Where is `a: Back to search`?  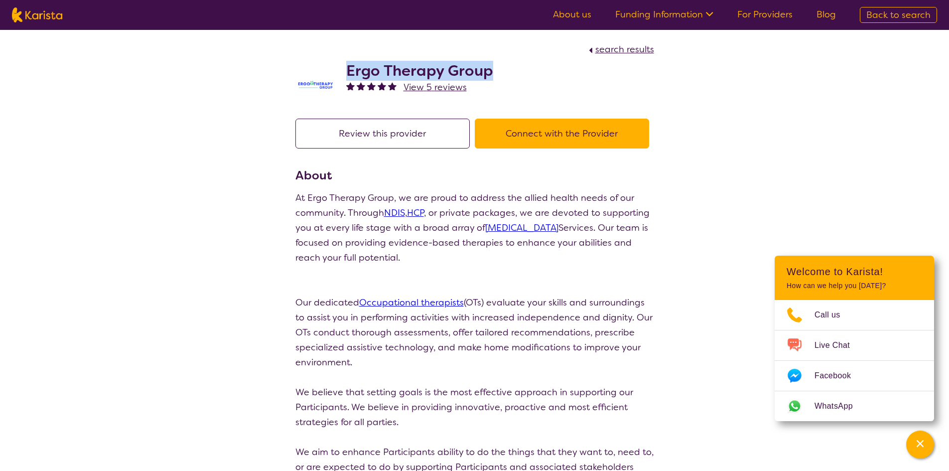
a: Back to search is located at coordinates (899, 15).